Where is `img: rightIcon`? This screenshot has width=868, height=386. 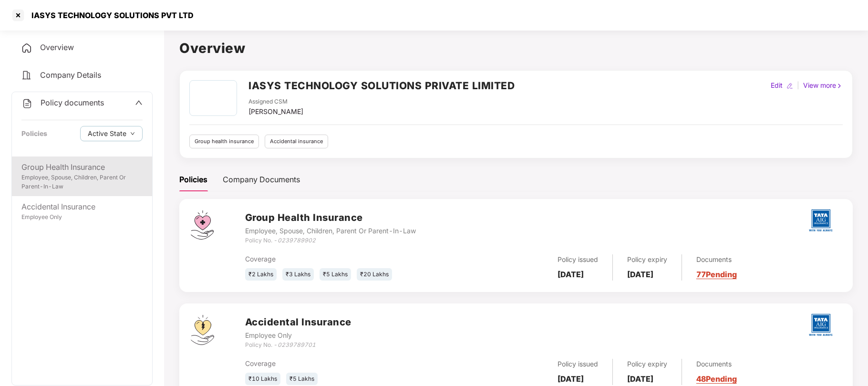 img: rightIcon is located at coordinates (840, 86).